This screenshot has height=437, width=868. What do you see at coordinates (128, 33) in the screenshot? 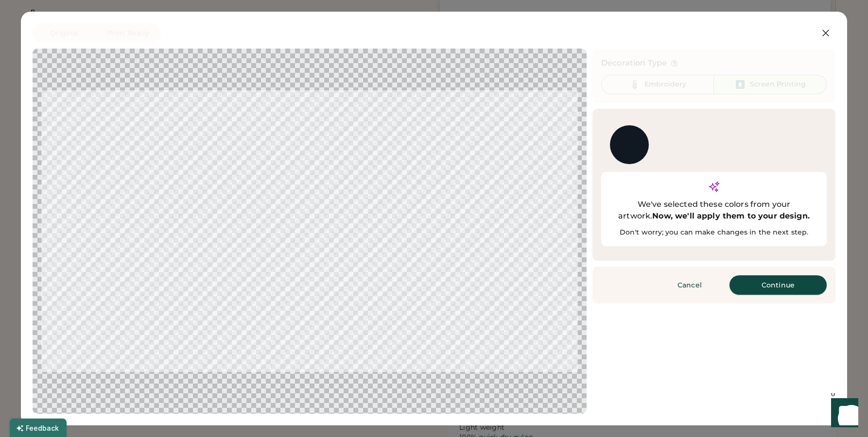
I see `button: Print Ready` at bounding box center [128, 33].